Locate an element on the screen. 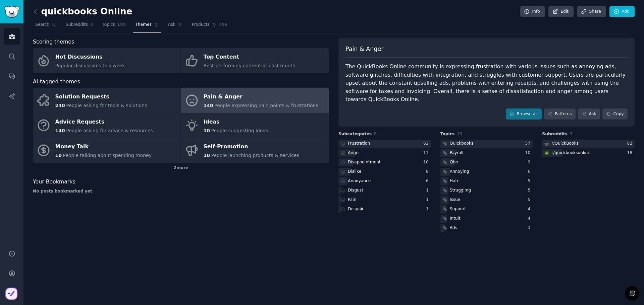 Image resolution: width=644 pixels, height=305 pixels. a: Search is located at coordinates (45, 26).